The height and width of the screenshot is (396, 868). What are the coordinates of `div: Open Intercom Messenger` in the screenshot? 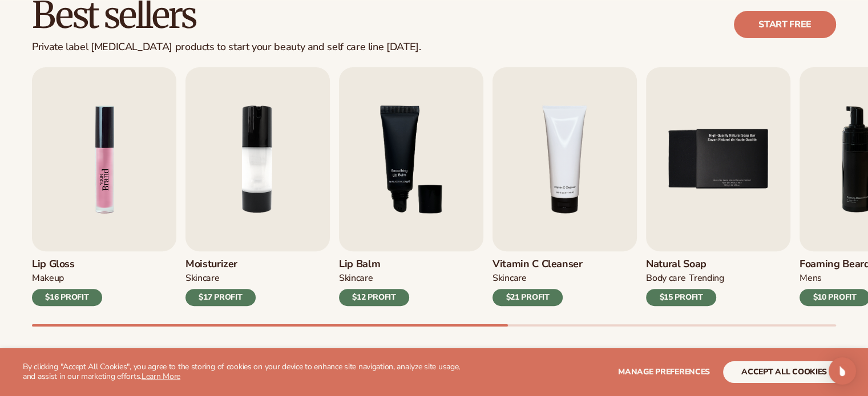 It's located at (842, 371).